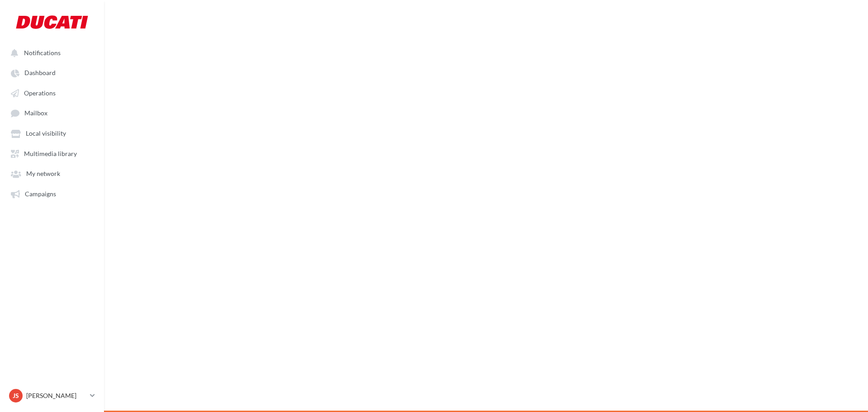 Image resolution: width=868 pixels, height=412 pixels. I want to click on span: Campaigns, so click(40, 194).